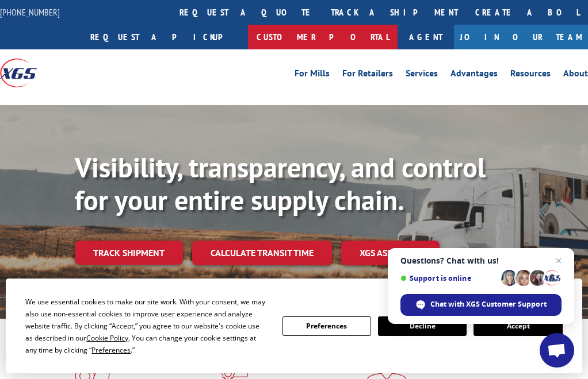  What do you see at coordinates (368, 75) in the screenshot?
I see `a: For Retailers` at bounding box center [368, 75].